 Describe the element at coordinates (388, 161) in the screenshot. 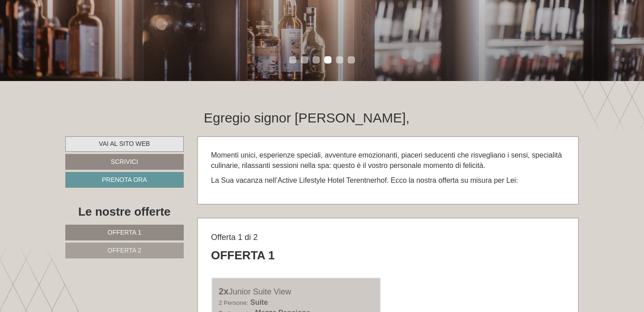

I see `p: Momenti unici, esperienze speciali, avventure emozionanti, piaceri seducenti che risvegliano i se...` at that location.